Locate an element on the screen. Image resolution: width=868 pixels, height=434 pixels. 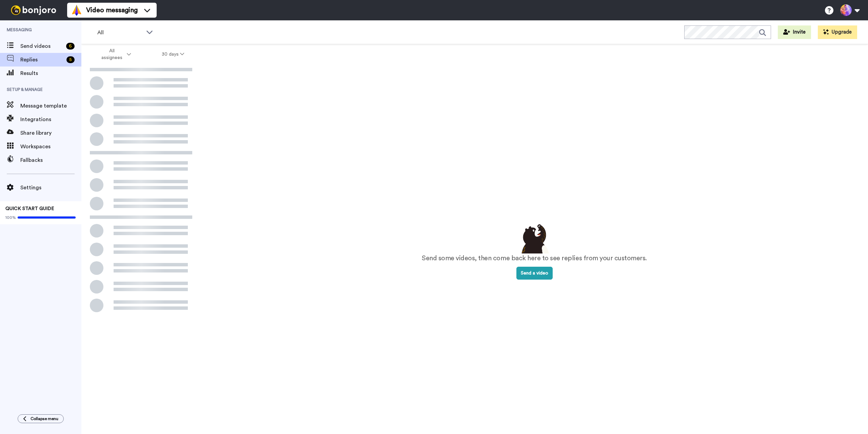
button: Upgrade is located at coordinates (837, 32).